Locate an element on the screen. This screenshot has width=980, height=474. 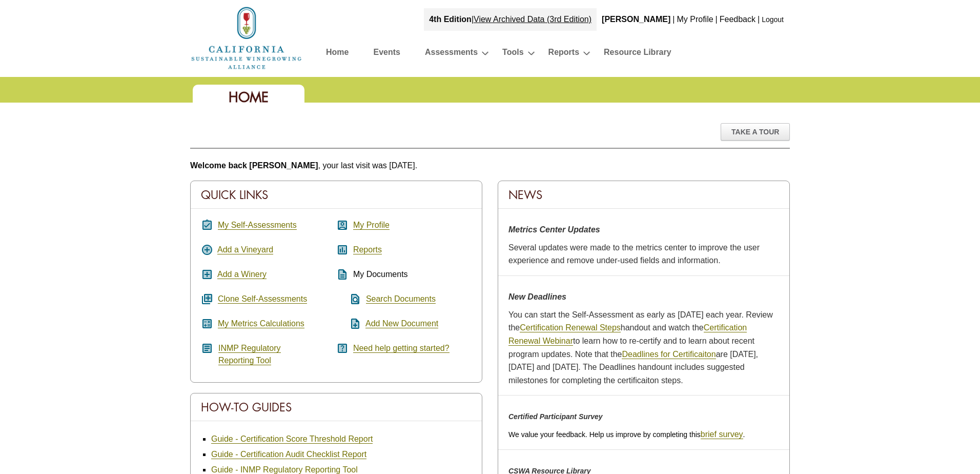
img: logo_cswa2x.png is located at coordinates (247, 38).